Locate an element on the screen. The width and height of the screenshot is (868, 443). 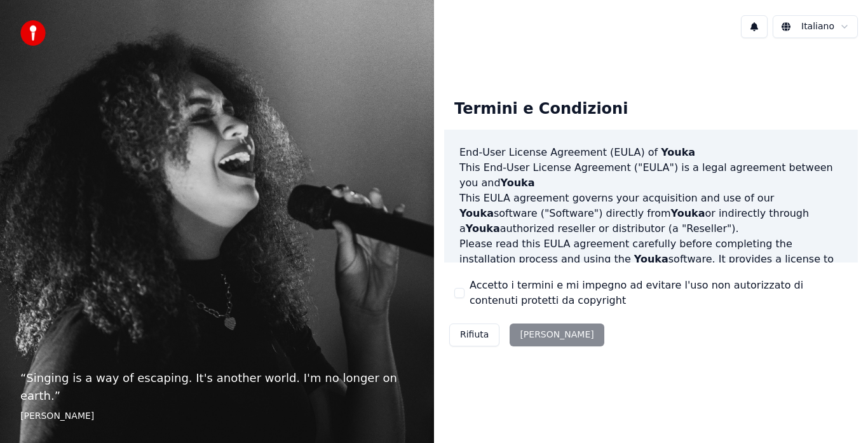
h3: End-User License Agreement (EULA) of is located at coordinates (651, 153).